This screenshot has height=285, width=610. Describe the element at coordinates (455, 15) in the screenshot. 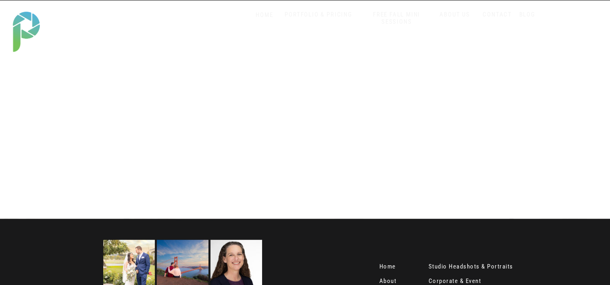

I see `nav: ABOUT US` at that location.